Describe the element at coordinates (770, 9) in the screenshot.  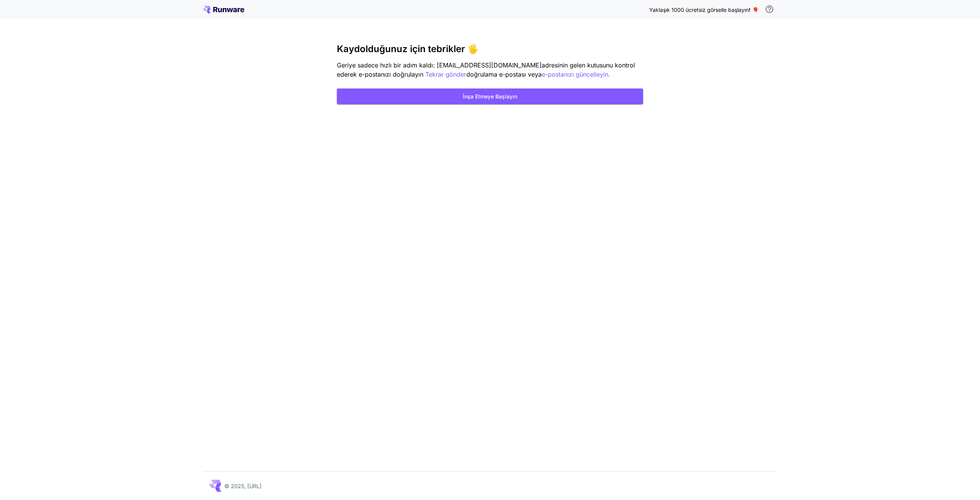
I see `button: Ücretsiz krediye hak kazanabilmek için bir işletme e-posta adresiyle kaydolmanız ve size gönderdi...` at that location.